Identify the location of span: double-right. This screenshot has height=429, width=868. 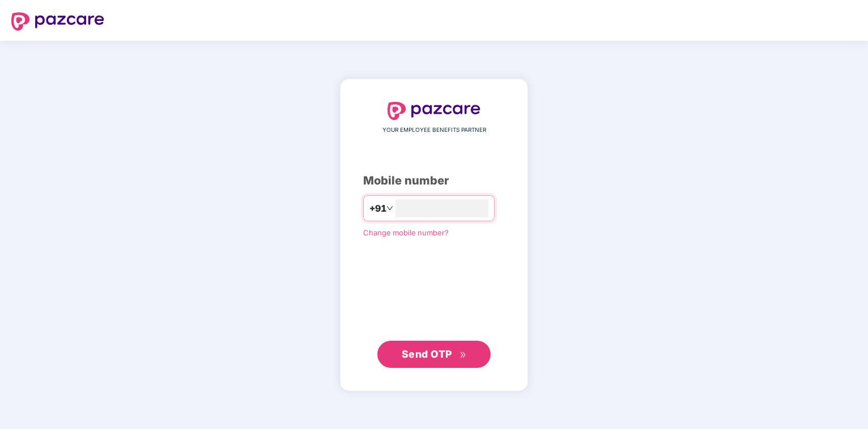
(462, 355).